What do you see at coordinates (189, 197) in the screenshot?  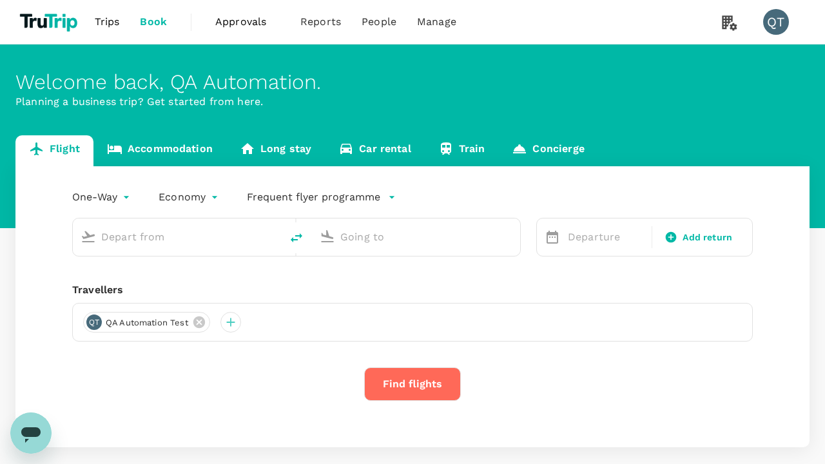 I see `div: Economy` at bounding box center [189, 197].